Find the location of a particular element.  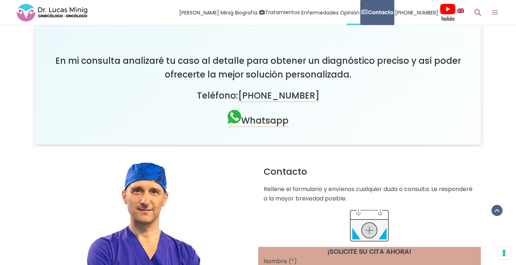

a: Whatsapp is located at coordinates (258, 121).